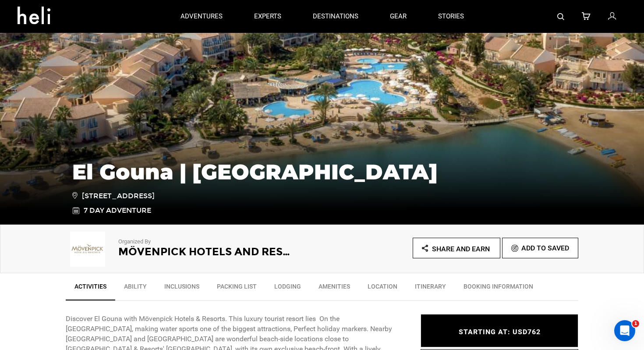 The height and width of the screenshot is (350, 644). Describe the element at coordinates (208, 242) in the screenshot. I see `p: Organized By` at that location.